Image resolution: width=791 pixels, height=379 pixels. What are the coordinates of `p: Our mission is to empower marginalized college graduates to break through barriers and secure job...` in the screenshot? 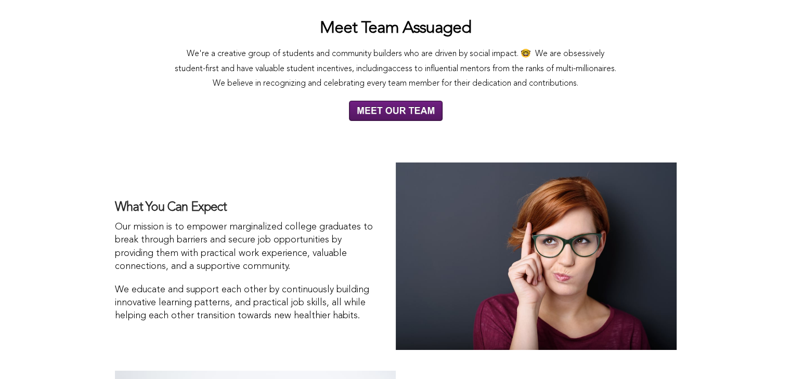 It's located at (245, 247).